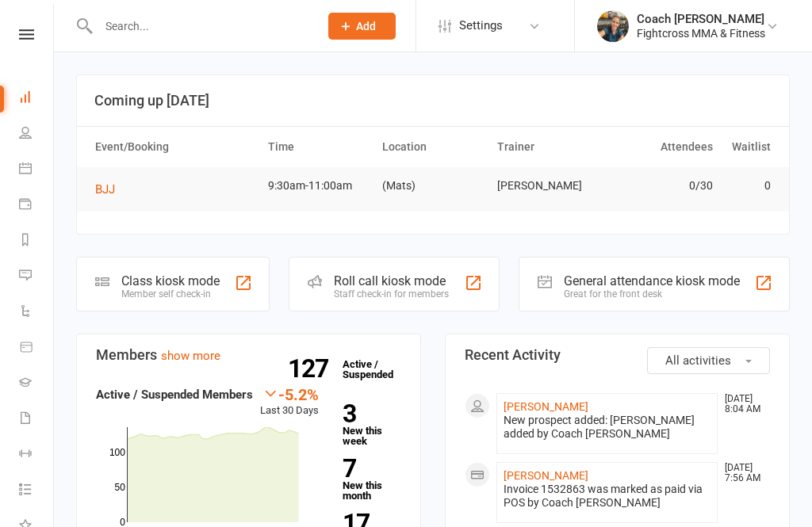 Image resolution: width=812 pixels, height=527 pixels. Describe the element at coordinates (370, 370) in the screenshot. I see `a: 127Active / Suspended` at that location.